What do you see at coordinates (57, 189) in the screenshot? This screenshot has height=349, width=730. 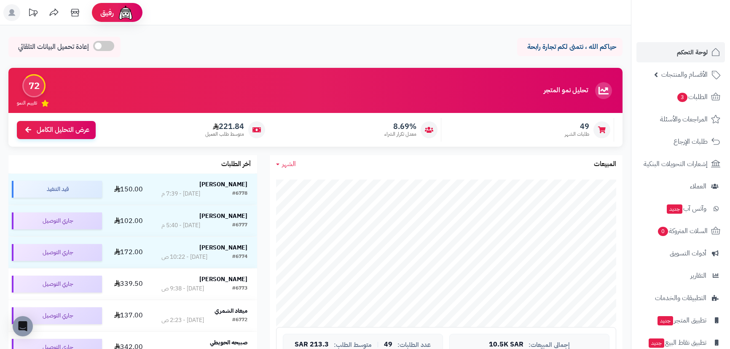 I see `div: قيد التنفيذ` at bounding box center [57, 189].